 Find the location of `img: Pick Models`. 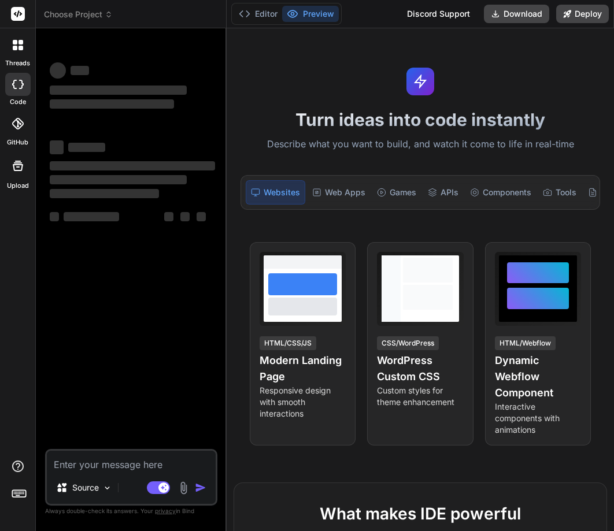

img: Pick Models is located at coordinates (107, 488).